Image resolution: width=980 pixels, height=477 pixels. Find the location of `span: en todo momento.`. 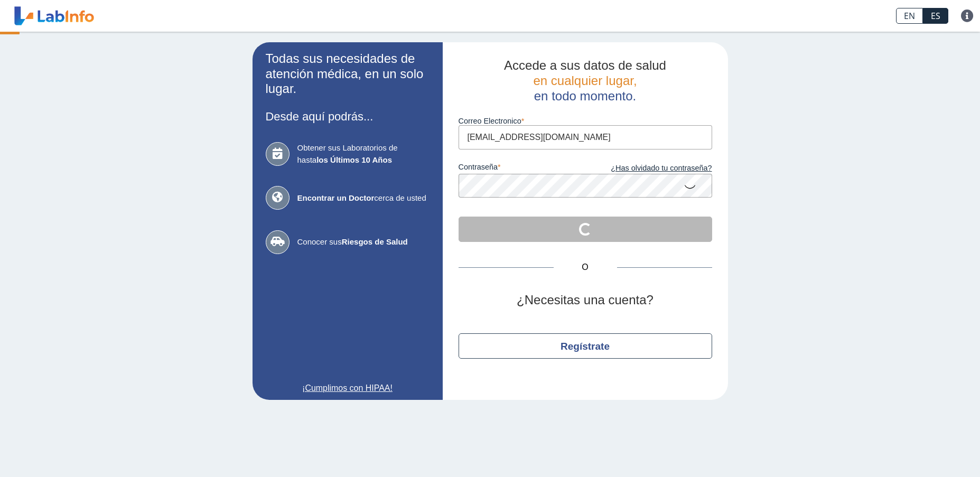

span: en todo momento. is located at coordinates (585, 95).